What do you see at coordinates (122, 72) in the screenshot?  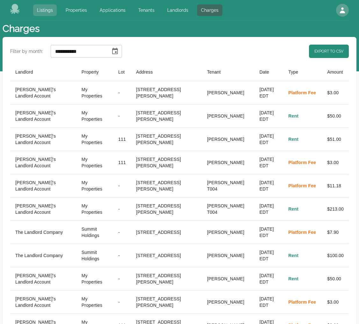 I see `th: Lot` at bounding box center [122, 72].